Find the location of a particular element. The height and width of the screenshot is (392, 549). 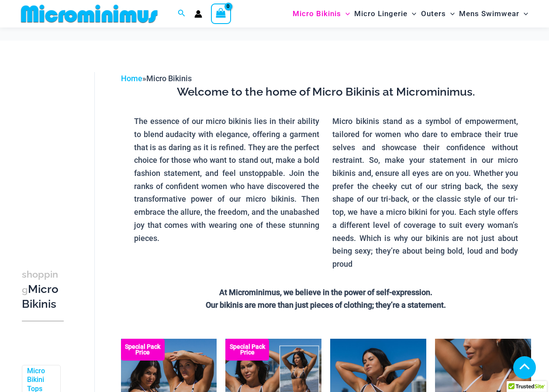

h3: Micro Bikinis is located at coordinates (43, 289).